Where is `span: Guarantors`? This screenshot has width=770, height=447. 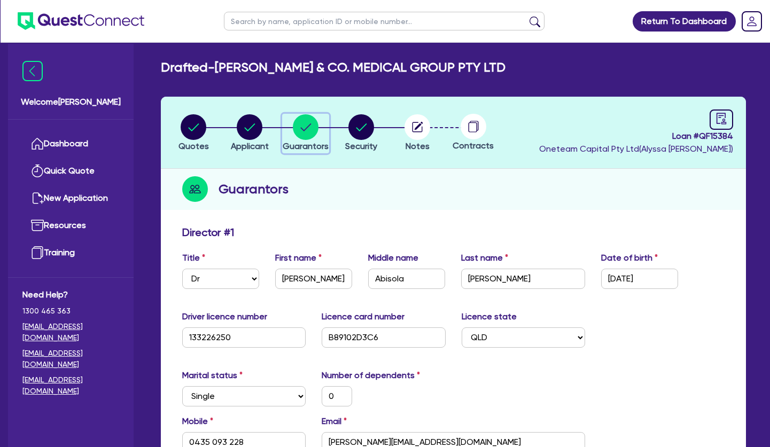
span: Guarantors is located at coordinates (306, 146).